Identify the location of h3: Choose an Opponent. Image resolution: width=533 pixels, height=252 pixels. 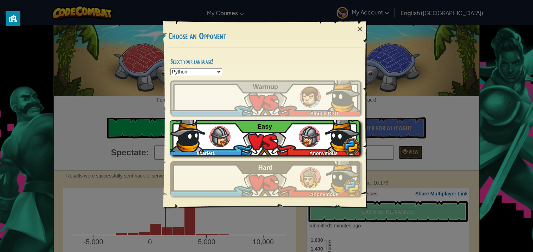
(266, 36).